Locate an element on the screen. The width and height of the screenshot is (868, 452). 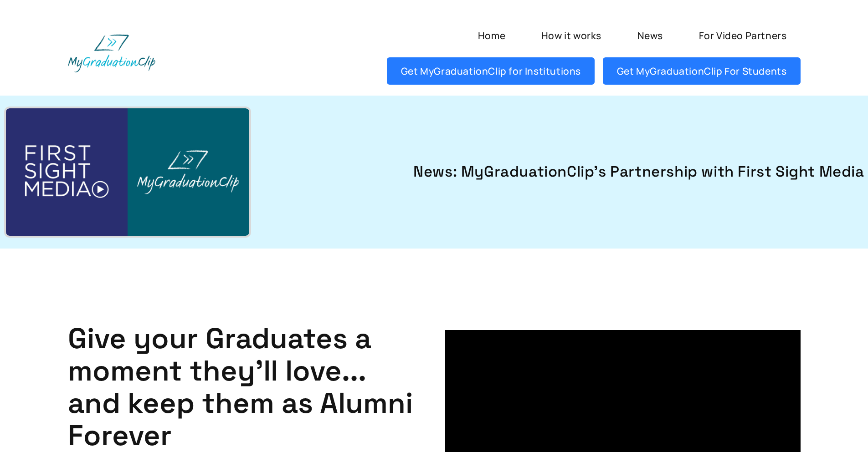
a: Get MyGraduationClip For Students is located at coordinates (701, 71).